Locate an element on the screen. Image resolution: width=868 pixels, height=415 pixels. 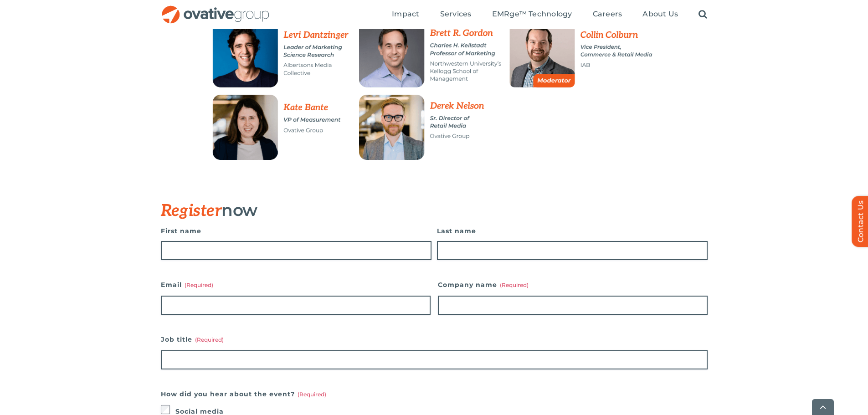
a: About Us is located at coordinates (660, 15).